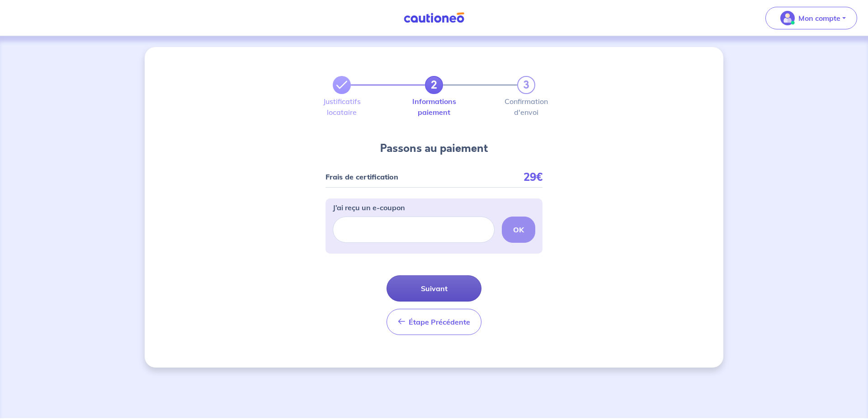 The height and width of the screenshot is (420, 868). I want to click on p: Mon compte, so click(819, 18).